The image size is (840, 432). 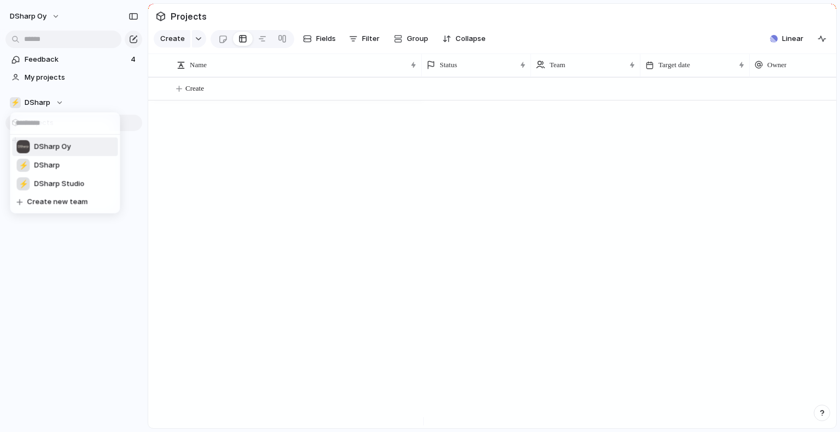 I want to click on span: DSharp, so click(x=46, y=166).